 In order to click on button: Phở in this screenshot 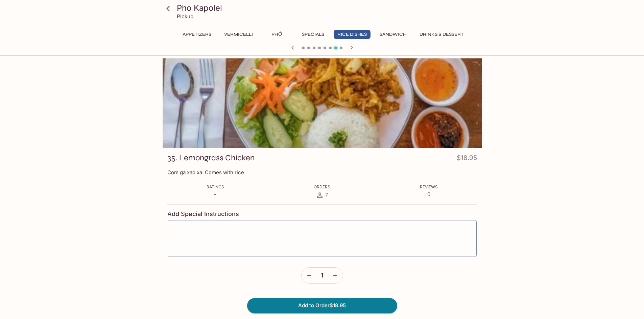, I will do `click(277, 35)`.